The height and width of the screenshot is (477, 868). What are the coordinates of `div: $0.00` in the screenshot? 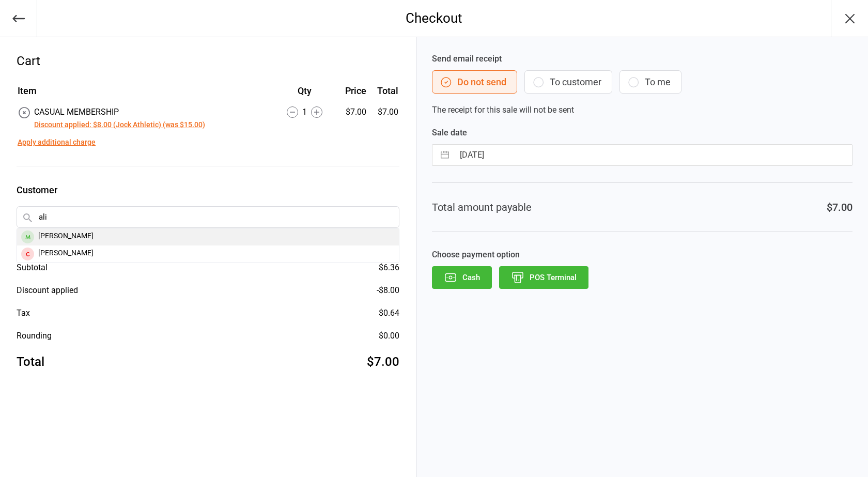 It's located at (389, 336).